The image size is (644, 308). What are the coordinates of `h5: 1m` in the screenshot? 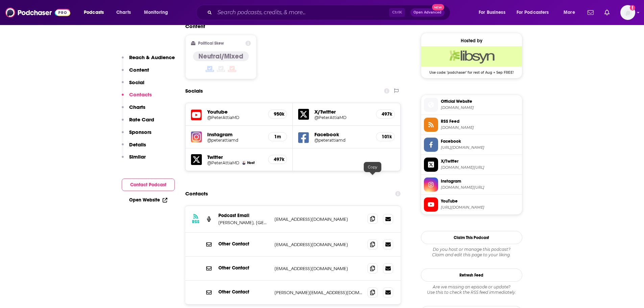 It's located at (278, 136).